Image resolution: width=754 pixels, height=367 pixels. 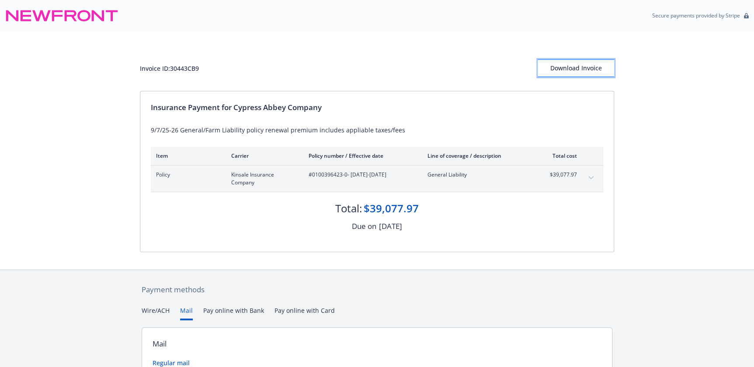 What do you see at coordinates (263, 179) in the screenshot?
I see `span: Kinsale Insurance Company` at bounding box center [263, 179].